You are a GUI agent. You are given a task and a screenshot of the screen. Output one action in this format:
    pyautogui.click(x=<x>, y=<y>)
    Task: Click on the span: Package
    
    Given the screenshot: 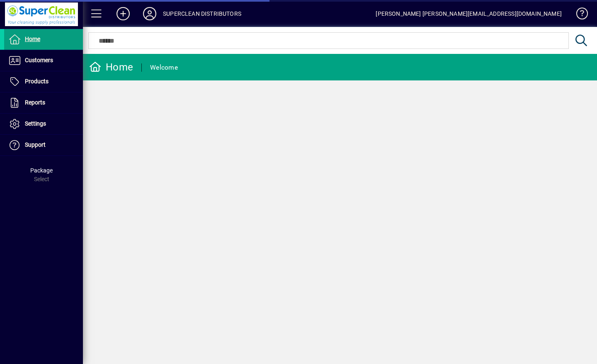 What is the action you would take?
    pyautogui.click(x=42, y=170)
    